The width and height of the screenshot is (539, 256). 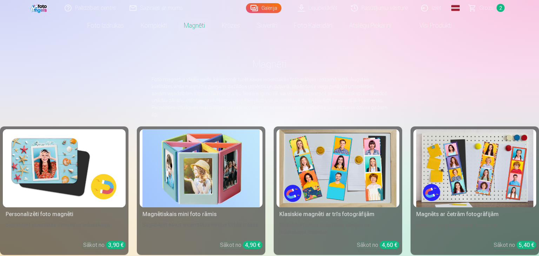 I want to click on div: Saglabājiet savus iecienītākos mirkļus košās krāsās, so click(x=201, y=229).